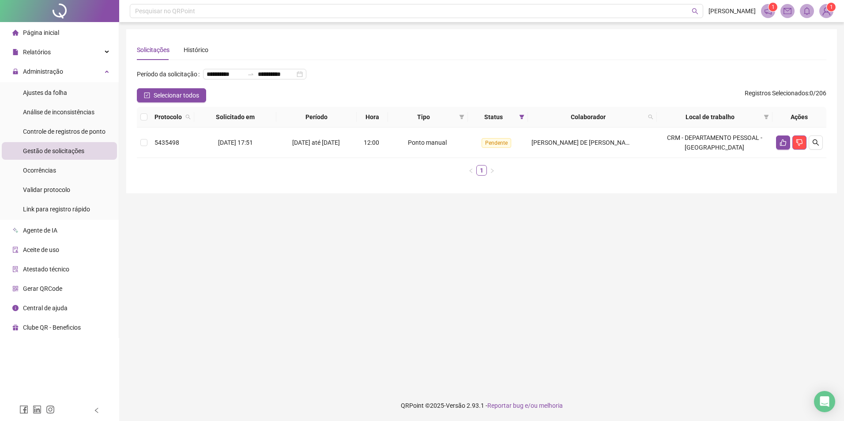 The height and width of the screenshot is (421, 844). What do you see at coordinates (170, 74) in the screenshot?
I see `label: Período da solicitação` at bounding box center [170, 74].